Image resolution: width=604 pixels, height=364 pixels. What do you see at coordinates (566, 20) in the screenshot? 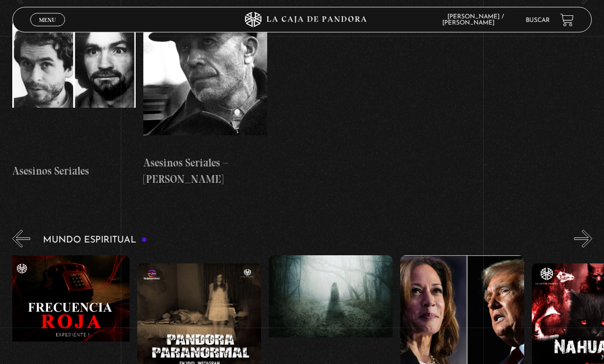
I see `a: View your shopping cart` at bounding box center [566, 20].